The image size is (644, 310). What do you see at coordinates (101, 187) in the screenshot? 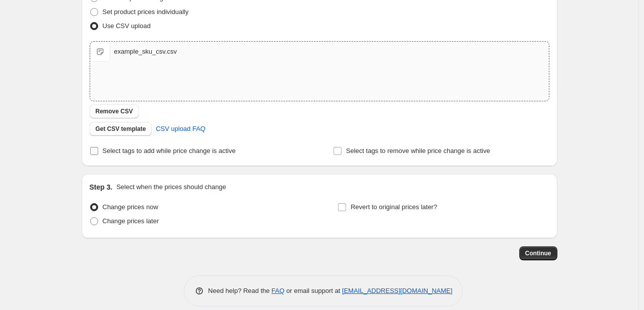
I see `h2: Step 3.` at bounding box center [101, 187].